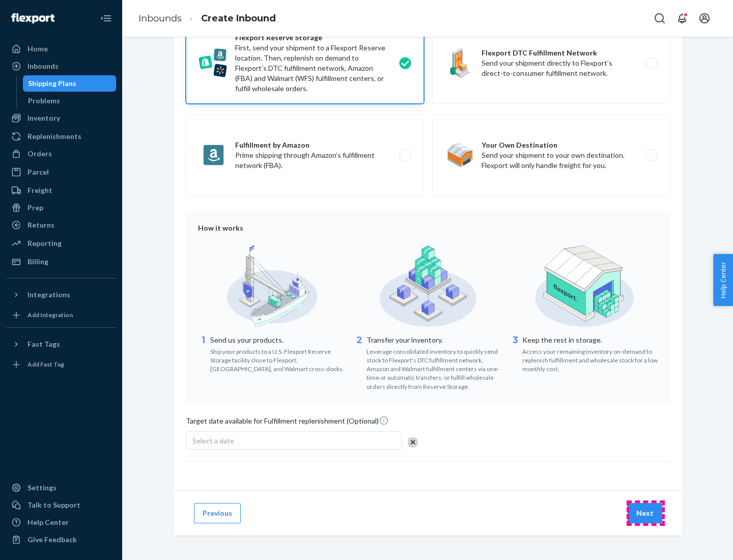 This screenshot has height=560, width=733. Describe the element at coordinates (42, 487) in the screenshot. I see `div: Settings` at that location.